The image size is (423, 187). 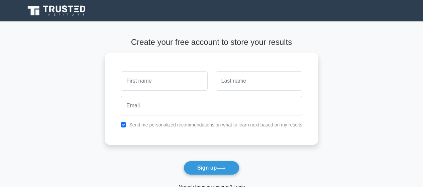 I want to click on input: Last name, so click(x=259, y=81).